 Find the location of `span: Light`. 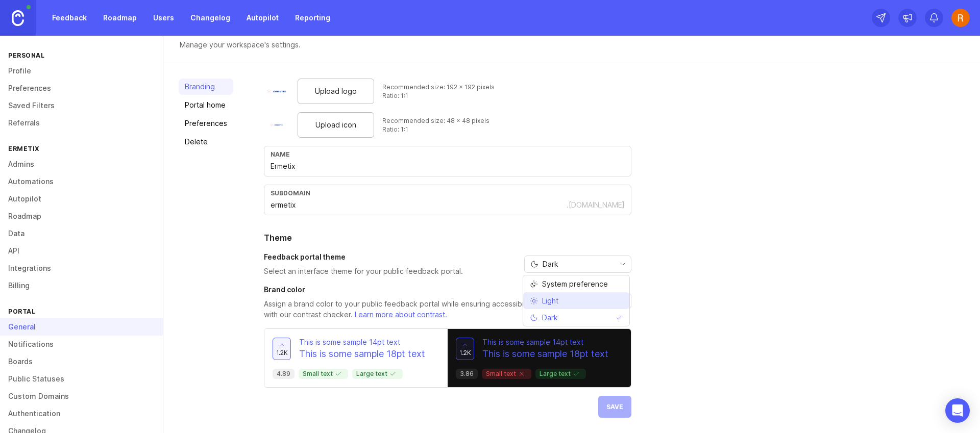

span: Light is located at coordinates (550, 301).